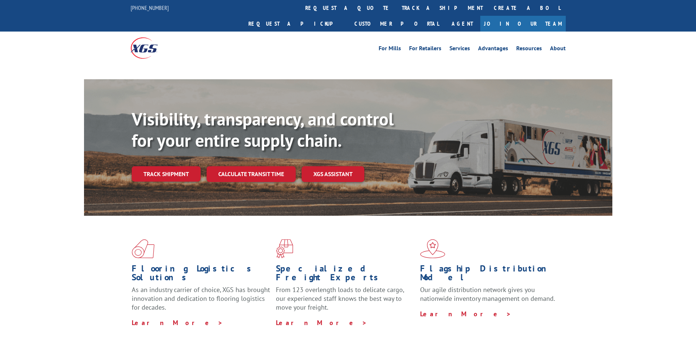  What do you see at coordinates (390, 50) in the screenshot?
I see `a: For Mills` at bounding box center [390, 50].